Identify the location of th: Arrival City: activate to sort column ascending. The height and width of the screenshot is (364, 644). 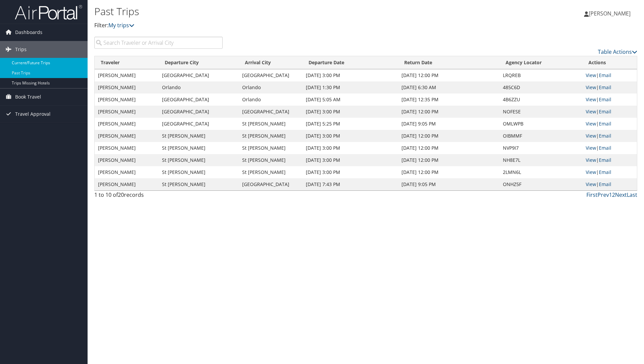
(270, 63).